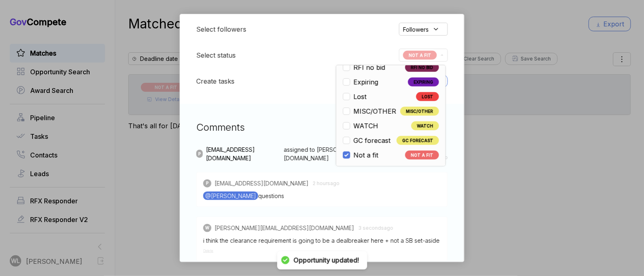 The height and width of the screenshot is (276, 644). What do you see at coordinates (221, 29) in the screenshot?
I see `h5: Select followers` at bounding box center [221, 29].